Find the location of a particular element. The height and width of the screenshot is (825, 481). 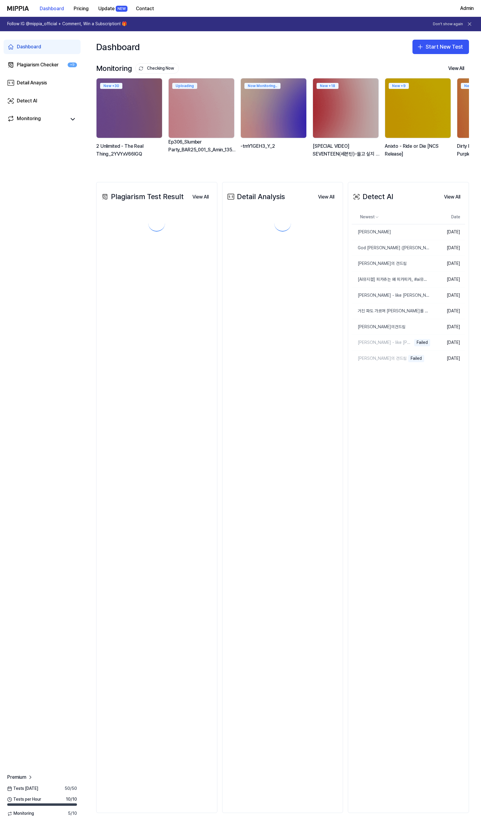

span: 10 / 10 is located at coordinates (71, 800).